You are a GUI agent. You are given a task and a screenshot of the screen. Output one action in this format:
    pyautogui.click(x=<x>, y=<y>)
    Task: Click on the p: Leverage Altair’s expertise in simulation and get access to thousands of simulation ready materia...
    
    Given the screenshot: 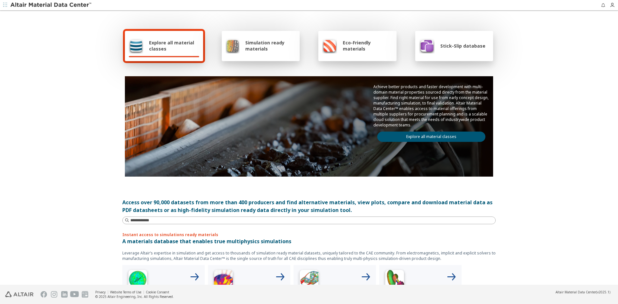 What is the action you would take?
    pyautogui.click(x=309, y=256)
    